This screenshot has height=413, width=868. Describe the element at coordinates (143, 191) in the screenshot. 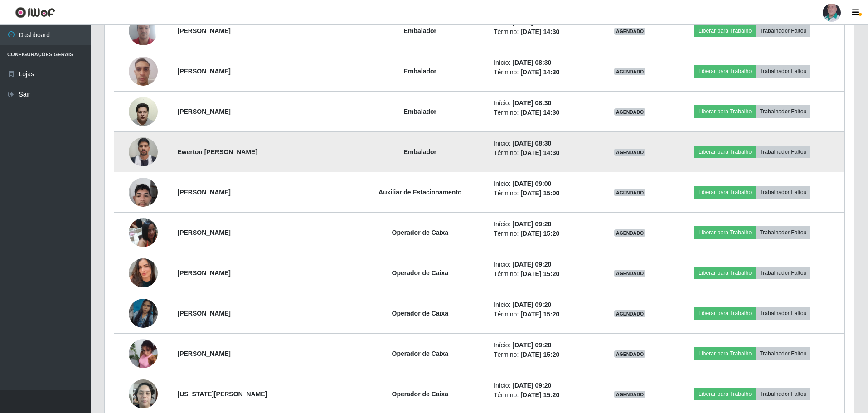

I see `img: 1754224796646.jpeg` at that location.